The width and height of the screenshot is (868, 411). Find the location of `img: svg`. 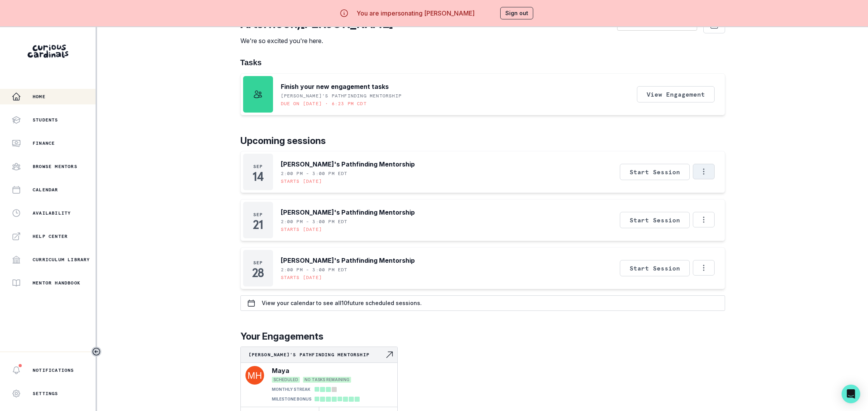

img: svg is located at coordinates (254, 375).